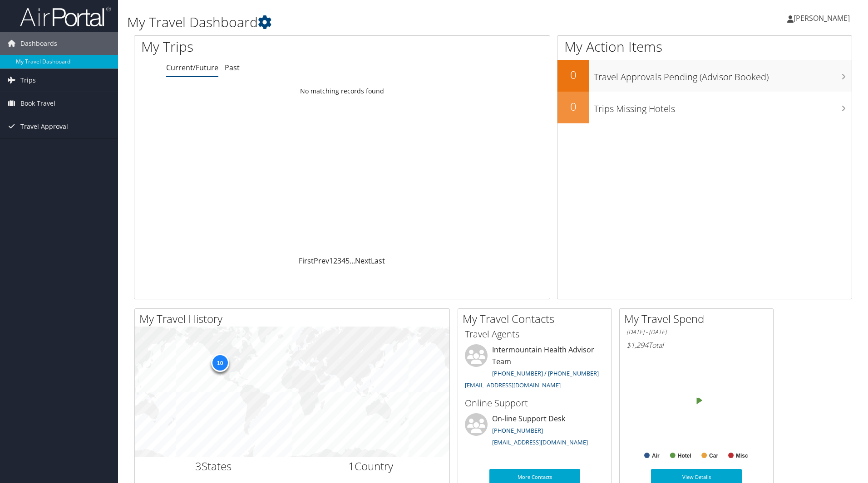 The height and width of the screenshot is (483, 868). Describe the element at coordinates (742, 456) in the screenshot. I see `text: Misc` at that location.